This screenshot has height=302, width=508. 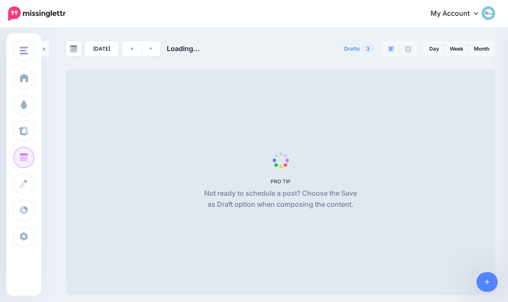 What do you see at coordinates (74, 49) in the screenshot?
I see `img: calendar-grey-darker.png` at bounding box center [74, 49].